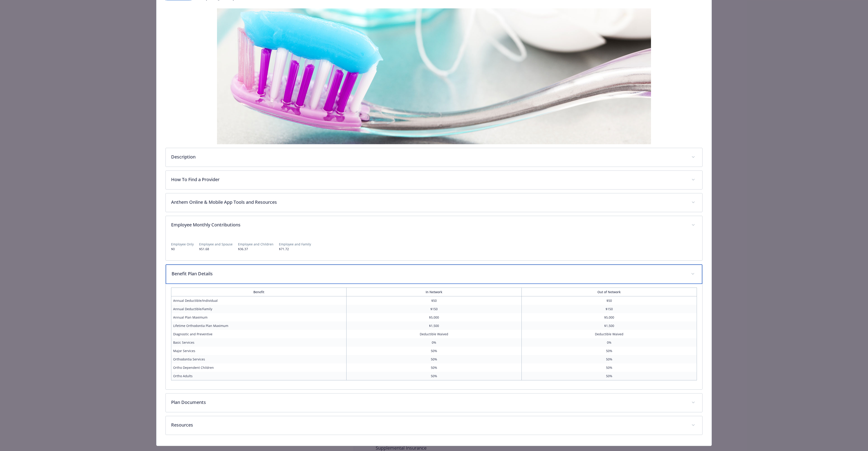 The image size is (868, 451). What do you see at coordinates (429, 202) in the screenshot?
I see `p: Anthem Online & Mobile App Tools and Resources` at bounding box center [429, 202].